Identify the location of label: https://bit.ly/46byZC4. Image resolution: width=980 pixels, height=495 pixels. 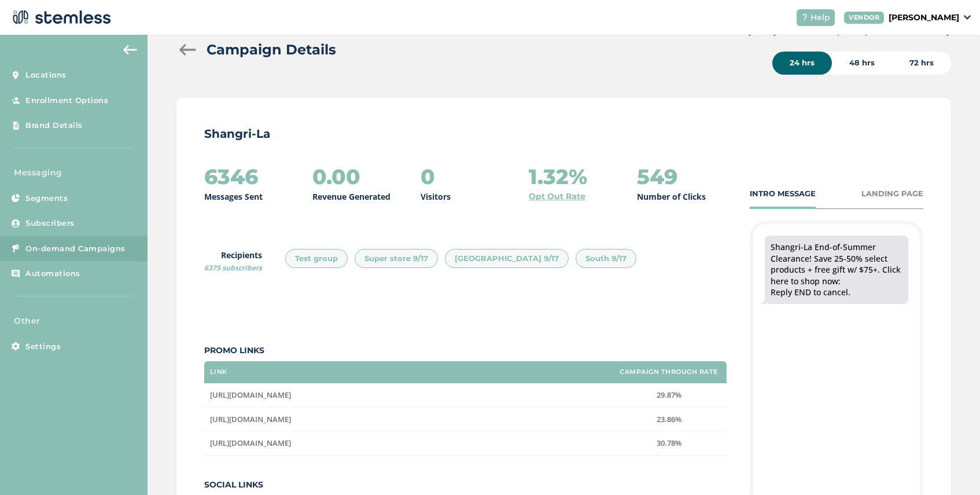
(407, 443).